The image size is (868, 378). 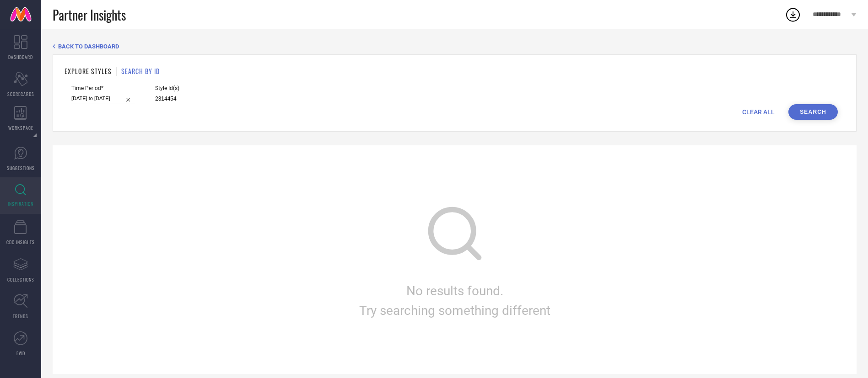 What do you see at coordinates (221, 89) in the screenshot?
I see `span: Style Id(s)` at bounding box center [221, 89].